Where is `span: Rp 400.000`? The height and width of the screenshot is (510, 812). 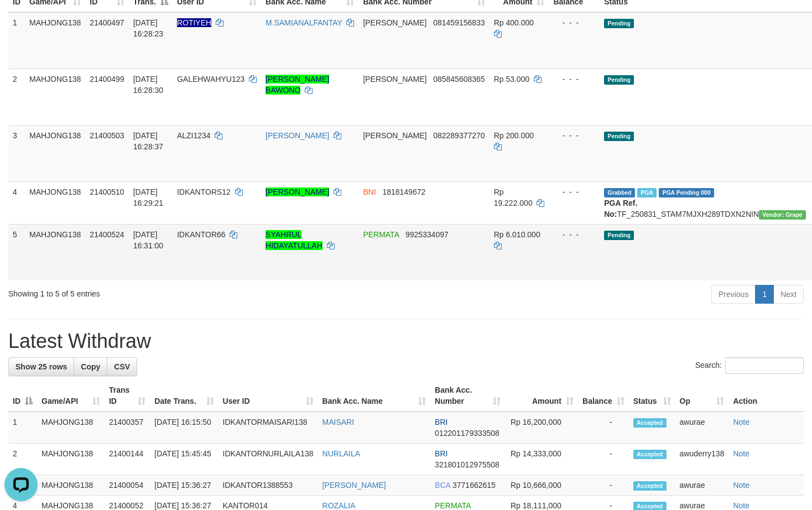
span: Rp 400.000 is located at coordinates (514, 23).